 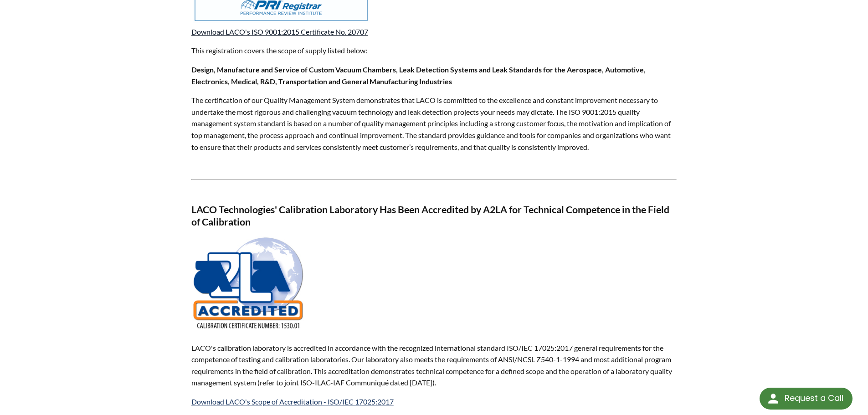 What do you see at coordinates (773, 399) in the screenshot?
I see `img: round button` at bounding box center [773, 399].